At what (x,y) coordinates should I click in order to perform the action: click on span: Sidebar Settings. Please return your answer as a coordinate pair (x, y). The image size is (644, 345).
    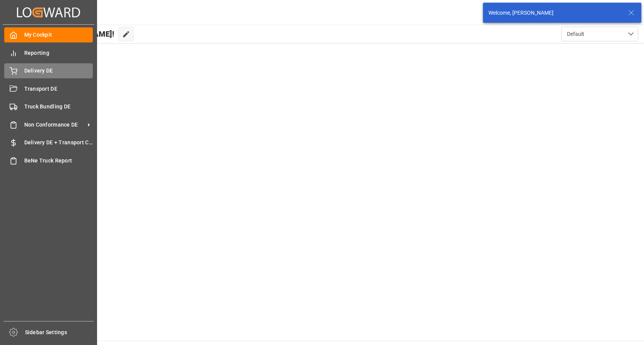
    Looking at the image, I should click on (59, 332).